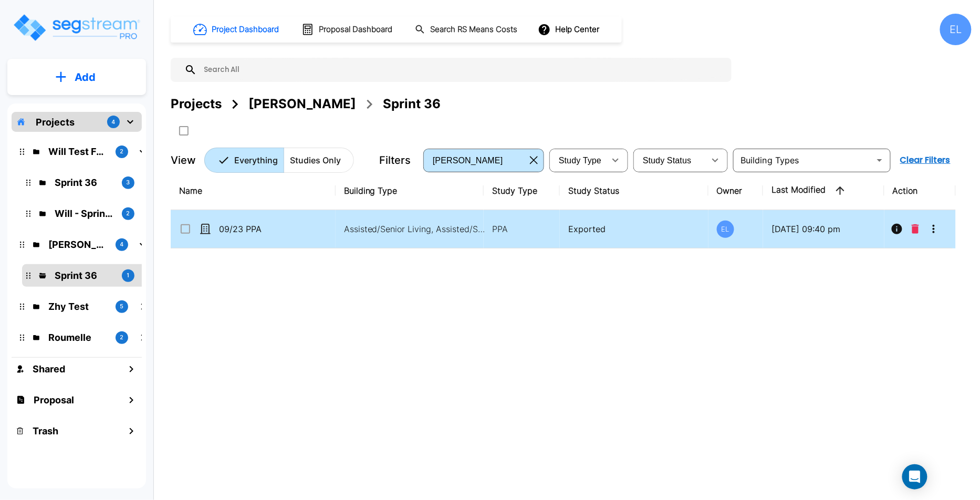 Image resolution: width=980 pixels, height=500 pixels. What do you see at coordinates (78, 151) in the screenshot?
I see `p: Will Test Folder` at bounding box center [78, 151].